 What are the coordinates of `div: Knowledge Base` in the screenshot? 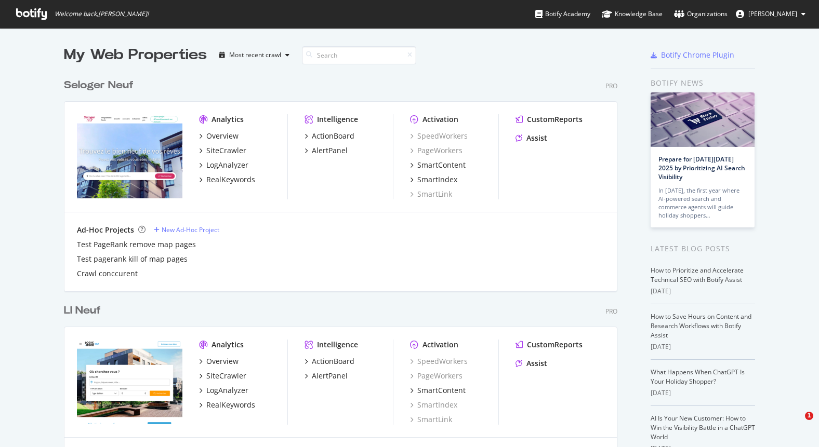 It's located at (632, 14).